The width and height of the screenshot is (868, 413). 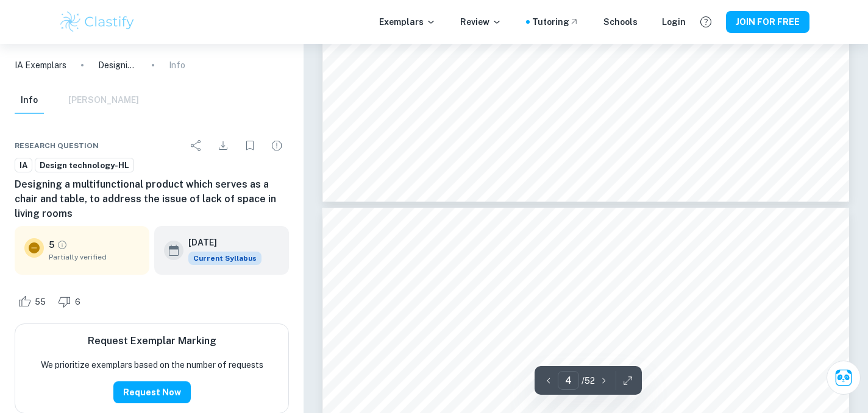 What do you see at coordinates (767, 22) in the screenshot?
I see `a: JOIN FOR FREE` at bounding box center [767, 22].